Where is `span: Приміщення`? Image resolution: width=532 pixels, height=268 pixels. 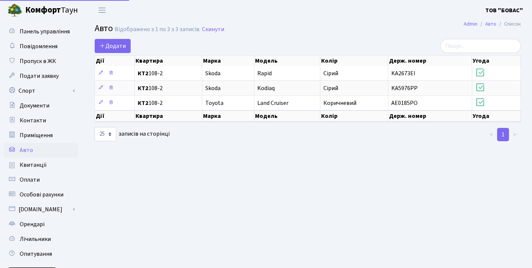
span: Приміщення is located at coordinates (36, 135).